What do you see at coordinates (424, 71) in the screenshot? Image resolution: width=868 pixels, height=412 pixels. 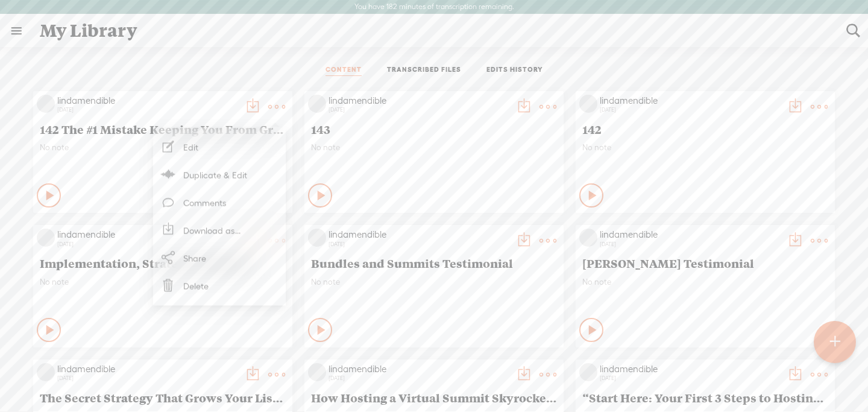 I see `a: TRANSCRIBED FILES` at bounding box center [424, 71].